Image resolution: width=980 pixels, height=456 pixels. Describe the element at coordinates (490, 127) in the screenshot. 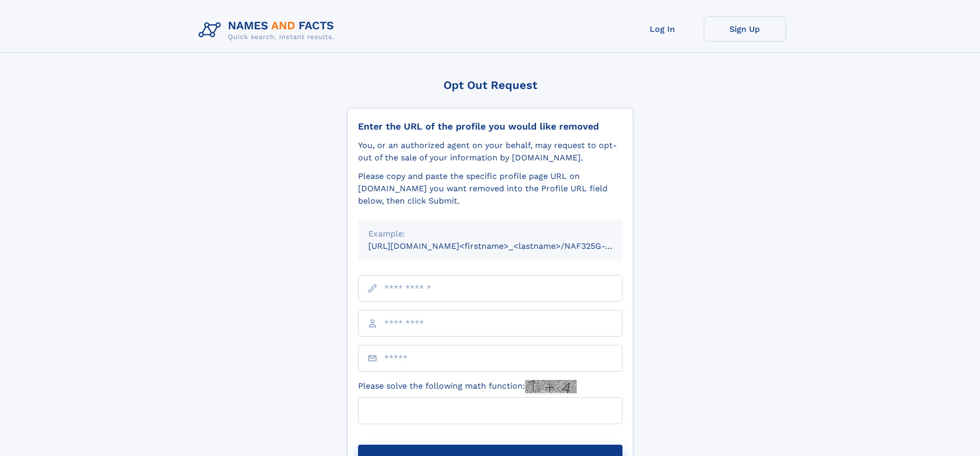

I see `div: Enter the URL of the profile you would like removed` at that location.